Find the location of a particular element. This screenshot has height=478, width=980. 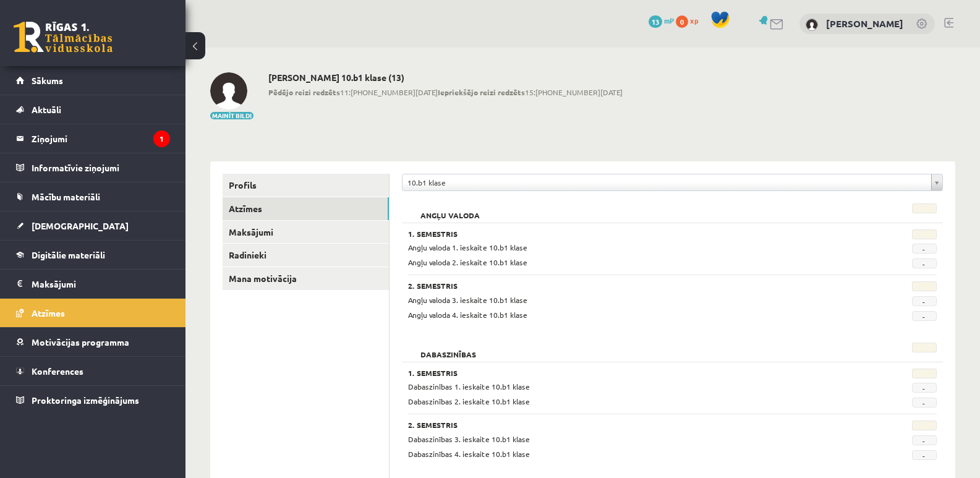

legend: Informatīvie ziņojumi is located at coordinates (101, 168).